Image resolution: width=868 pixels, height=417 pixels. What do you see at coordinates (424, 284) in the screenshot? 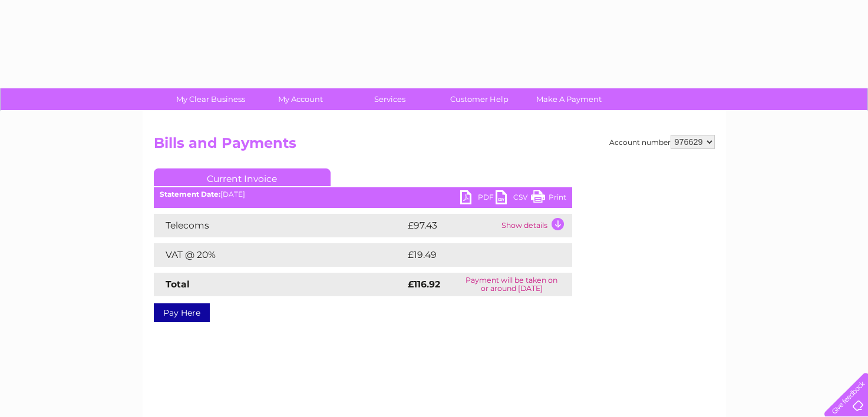
I see `strong: £116.92` at bounding box center [424, 284].